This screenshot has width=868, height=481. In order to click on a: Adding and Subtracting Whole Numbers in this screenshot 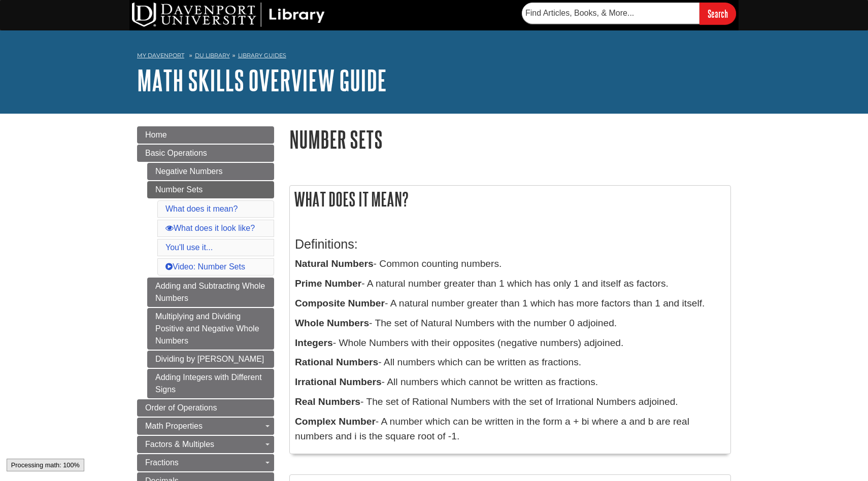, I will do `click(210, 292)`.